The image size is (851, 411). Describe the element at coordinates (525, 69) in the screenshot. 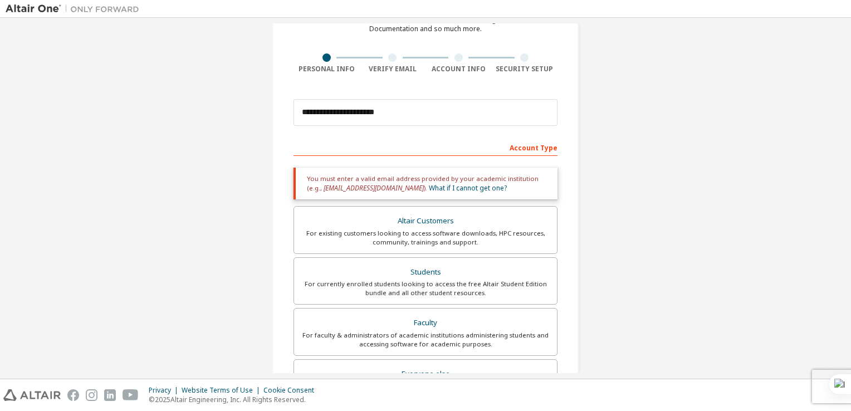

I see `div: Security Setup` at that location.